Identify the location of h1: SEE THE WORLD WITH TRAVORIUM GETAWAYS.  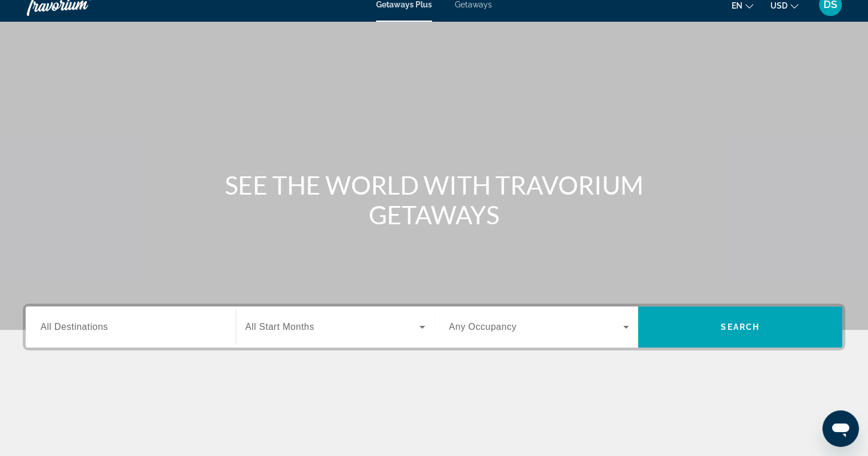
(434, 200).